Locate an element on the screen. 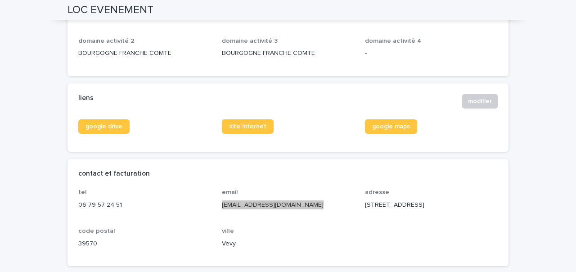  h2: contact et facturation is located at coordinates (114, 174).